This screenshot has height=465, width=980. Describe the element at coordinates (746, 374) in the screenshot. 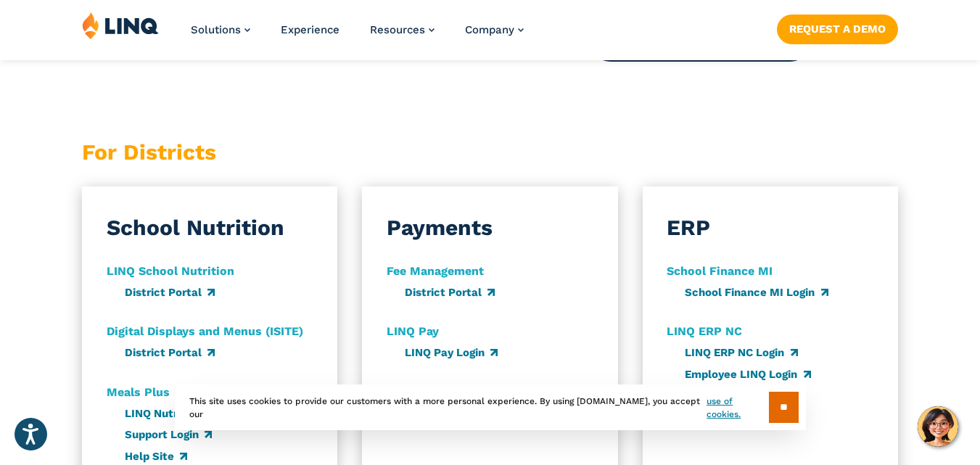

I see `a: Employee LINQ Login` at that location.